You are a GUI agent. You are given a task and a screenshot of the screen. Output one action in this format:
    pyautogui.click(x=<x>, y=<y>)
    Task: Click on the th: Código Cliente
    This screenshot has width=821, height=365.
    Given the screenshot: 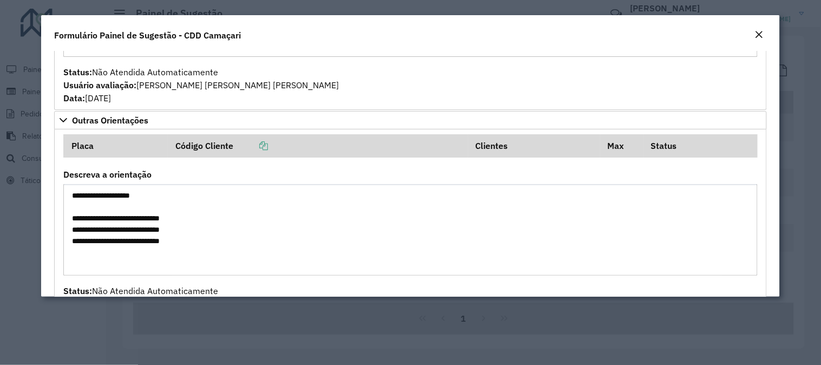 What is the action you would take?
    pyautogui.click(x=318, y=146)
    